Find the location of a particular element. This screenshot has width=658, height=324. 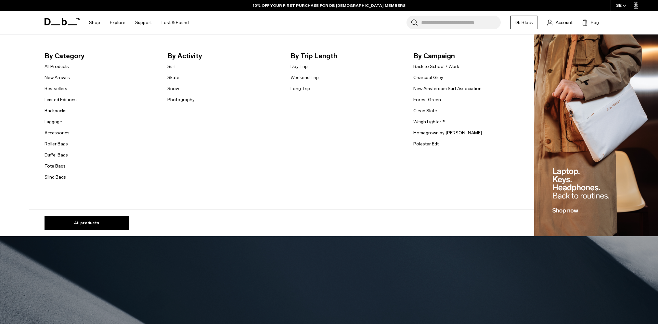

a: All Products is located at coordinates (57, 66).